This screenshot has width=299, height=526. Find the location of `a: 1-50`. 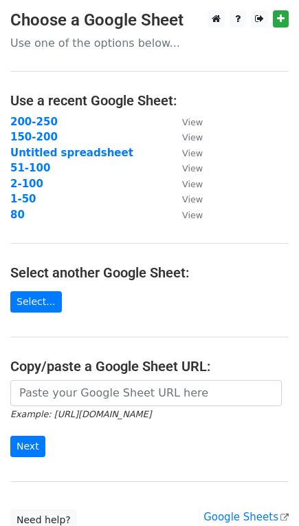

a: 1-50 is located at coordinates (23, 199).